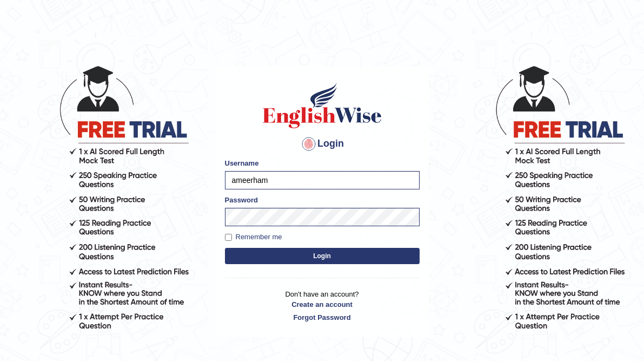 The height and width of the screenshot is (361, 644). Describe the element at coordinates (323, 304) in the screenshot. I see `a: Create an account` at that location.